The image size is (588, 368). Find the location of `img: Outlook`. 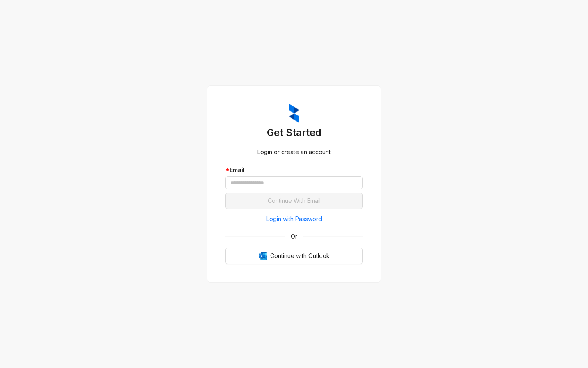

img: Outlook is located at coordinates (263, 256).